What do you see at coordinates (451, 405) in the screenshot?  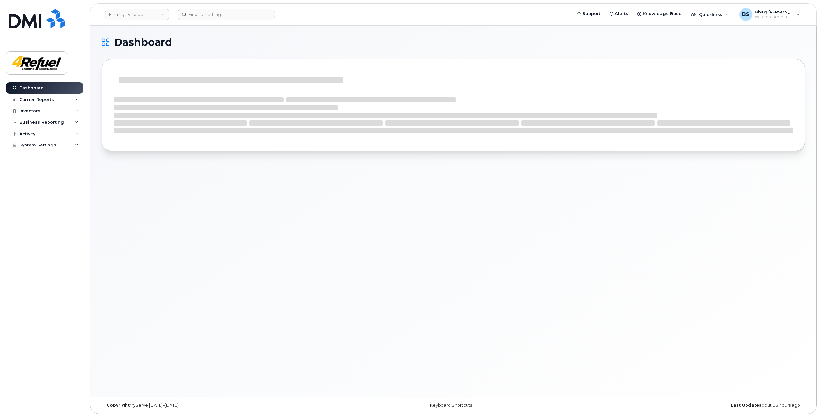 I see `a: Keyboard Shortcuts` at bounding box center [451, 405].